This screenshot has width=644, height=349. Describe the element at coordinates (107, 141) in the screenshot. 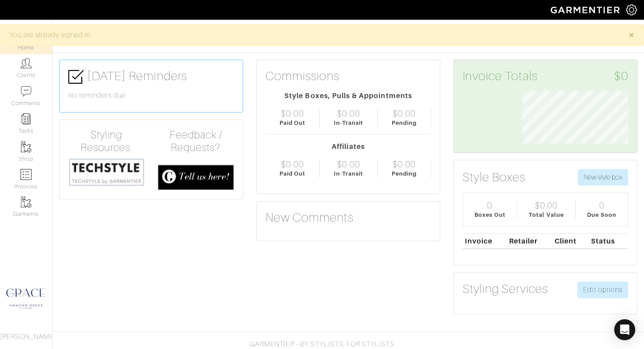

I see `h4: Styling Resources:` at that location.